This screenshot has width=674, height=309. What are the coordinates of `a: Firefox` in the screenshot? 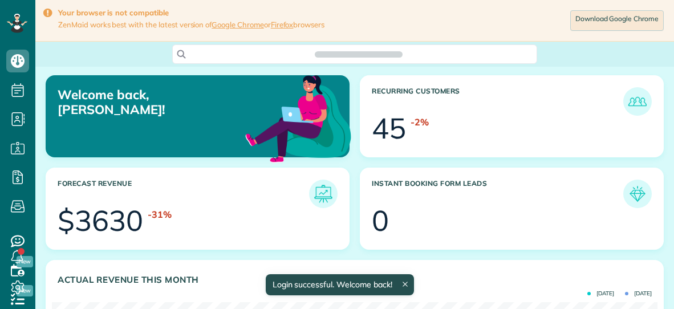 It's located at (282, 25).